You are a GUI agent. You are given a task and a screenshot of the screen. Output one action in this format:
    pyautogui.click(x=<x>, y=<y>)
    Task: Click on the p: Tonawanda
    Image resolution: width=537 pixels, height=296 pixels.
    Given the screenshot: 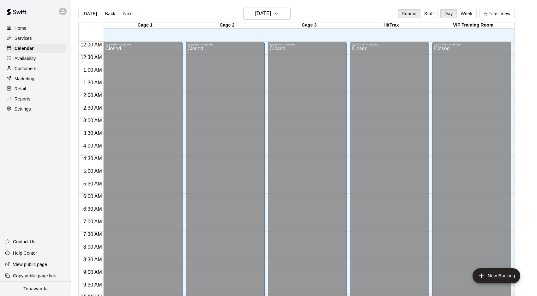 What is the action you would take?
    pyautogui.click(x=35, y=289)
    